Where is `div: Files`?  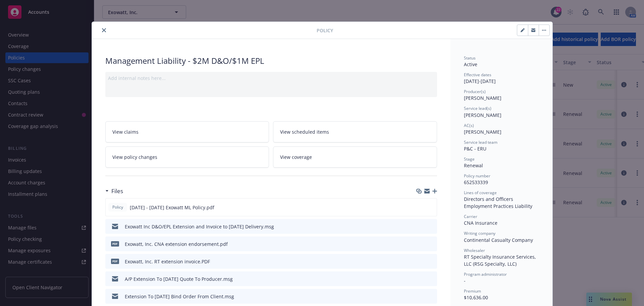
div: Files is located at coordinates (114, 191).